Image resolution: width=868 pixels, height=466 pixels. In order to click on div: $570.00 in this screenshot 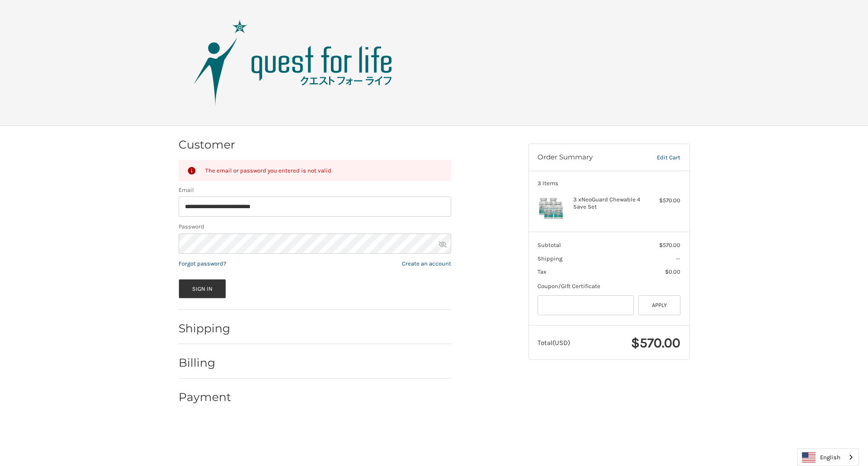, I will do `click(662, 201)`.